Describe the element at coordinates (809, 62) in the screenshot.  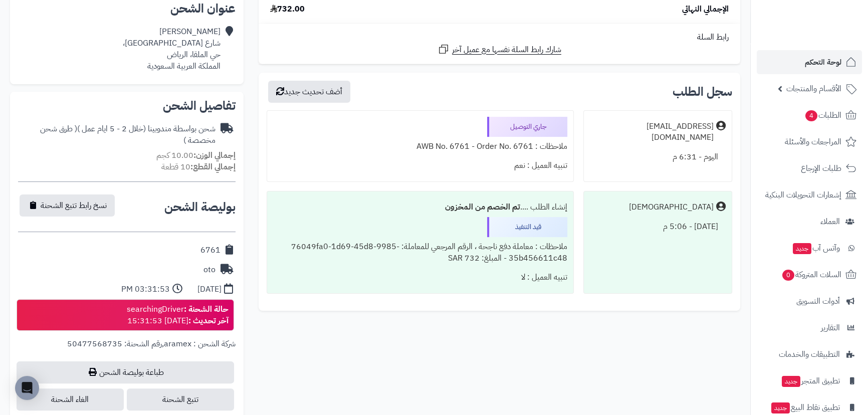
I see `a: لوحة التحكم` at that location.